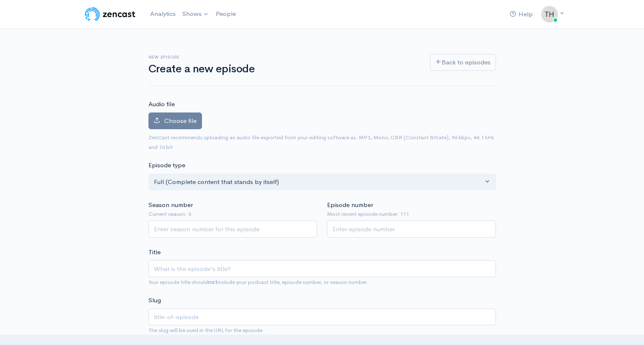 This screenshot has height=345, width=644. I want to click on div: Full (Complete content that stands by itself), so click(318, 182).